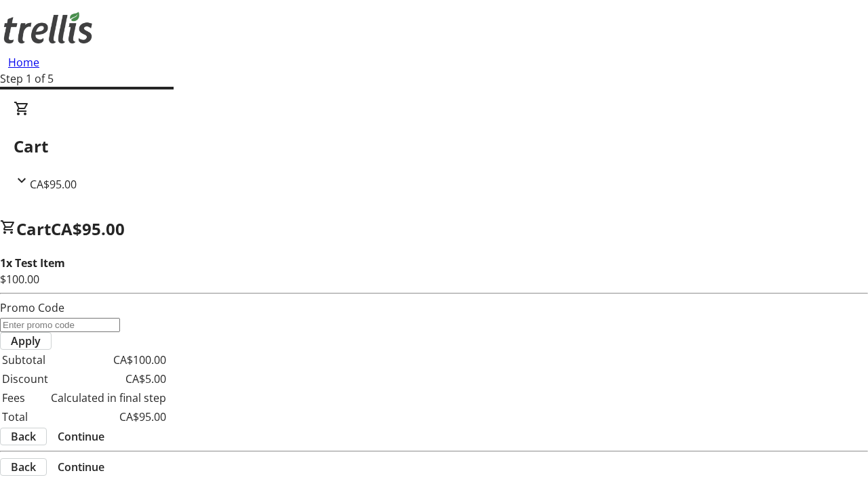 This screenshot has height=488, width=868. Describe the element at coordinates (34, 229) in the screenshot. I see `span: Cart` at that location.